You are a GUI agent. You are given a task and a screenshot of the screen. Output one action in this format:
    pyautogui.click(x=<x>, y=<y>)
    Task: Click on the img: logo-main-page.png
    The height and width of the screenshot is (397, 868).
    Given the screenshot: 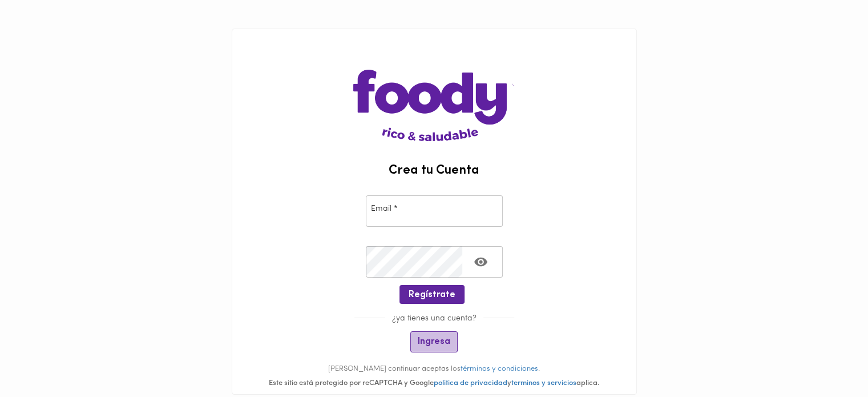 What is the action you would take?
    pyautogui.click(x=434, y=85)
    